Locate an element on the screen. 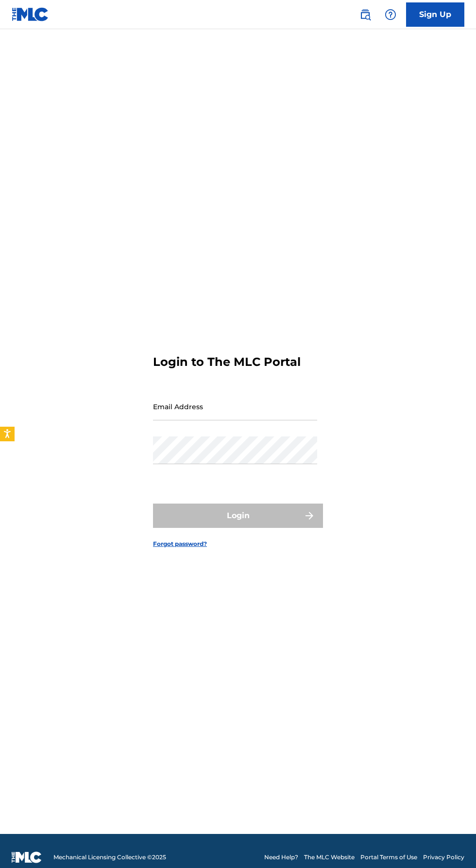 Image resolution: width=476 pixels, height=868 pixels. a: Need Help? is located at coordinates (281, 857).